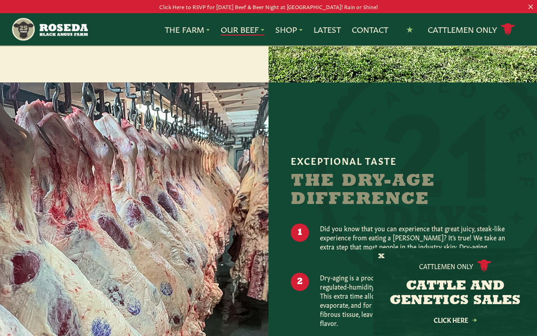 The width and height of the screenshot is (537, 336). I want to click on p: Did you know that you can experience that great juicy, steak-like experience from eating a [PERSO..., so click(417, 237).